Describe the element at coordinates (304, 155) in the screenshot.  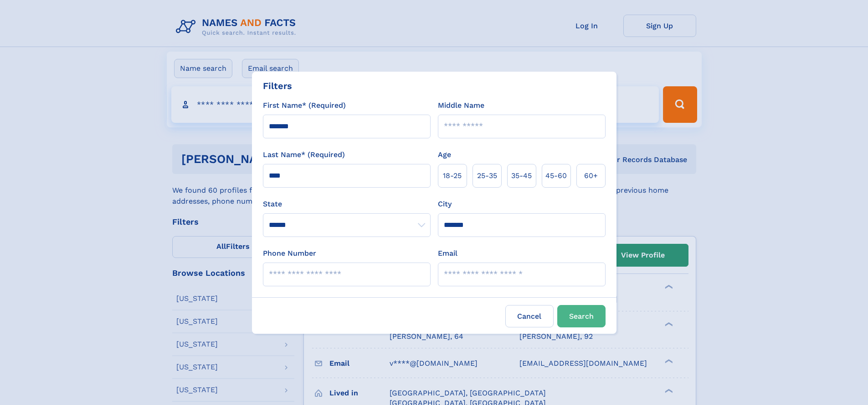
I see `label: Last Name* (Required)` at that location.